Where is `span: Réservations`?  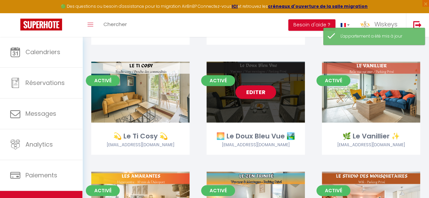 span: Réservations is located at coordinates (45, 83).